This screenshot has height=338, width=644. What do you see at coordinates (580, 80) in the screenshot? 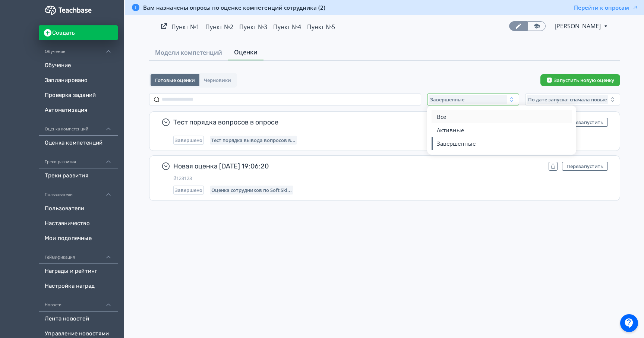
I see `button: Запустить новую оценку` at bounding box center [580, 80].